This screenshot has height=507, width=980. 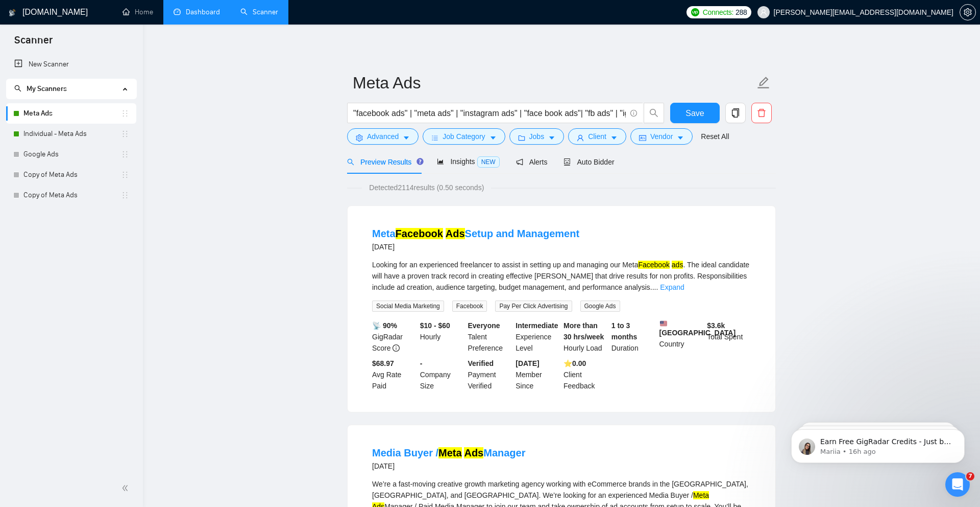 I want to click on span: Pay Per Click Advertising, so click(x=533, y=306).